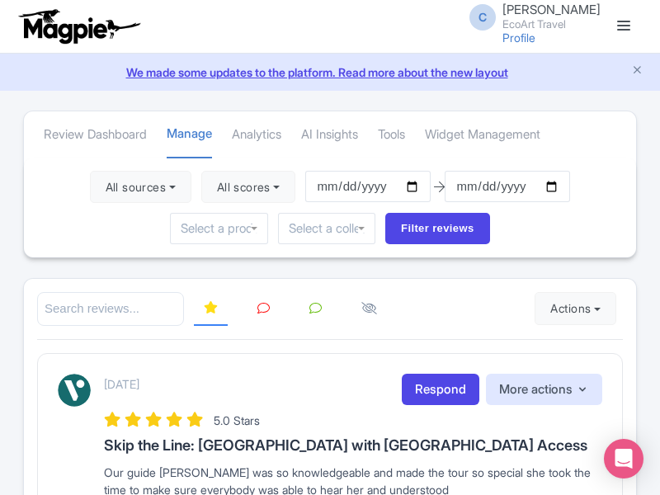  What do you see at coordinates (219, 228) in the screenshot?
I see `input: Select a product` at bounding box center [219, 228].